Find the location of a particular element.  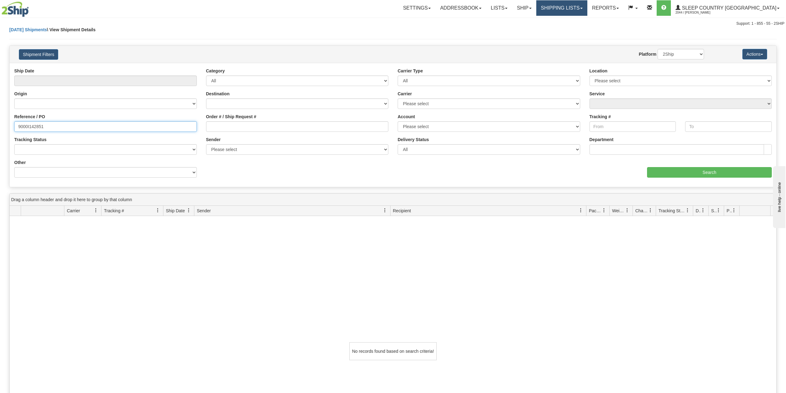

button: Shipment Filters is located at coordinates (38, 54).